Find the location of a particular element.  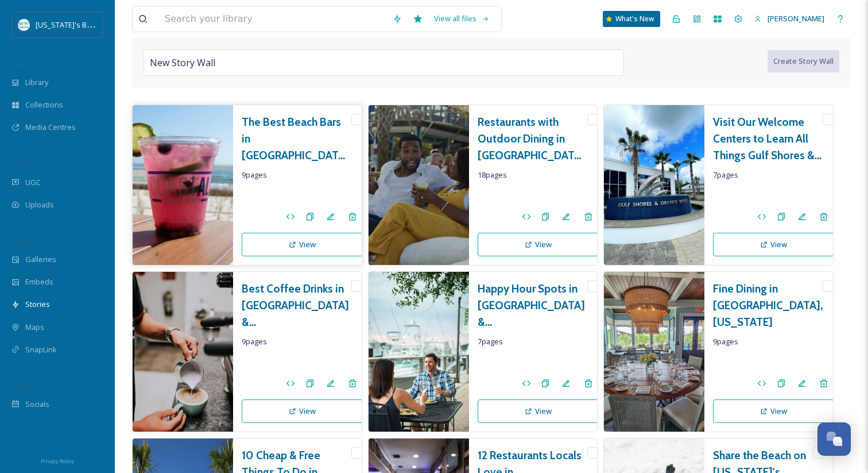

span: Embeds is located at coordinates (39, 281).